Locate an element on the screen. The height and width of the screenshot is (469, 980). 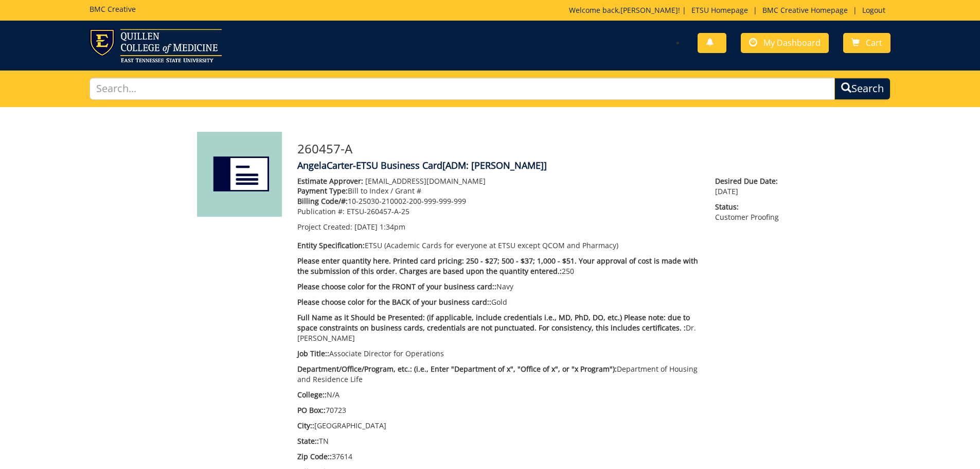
span: Cart is located at coordinates (874, 43).